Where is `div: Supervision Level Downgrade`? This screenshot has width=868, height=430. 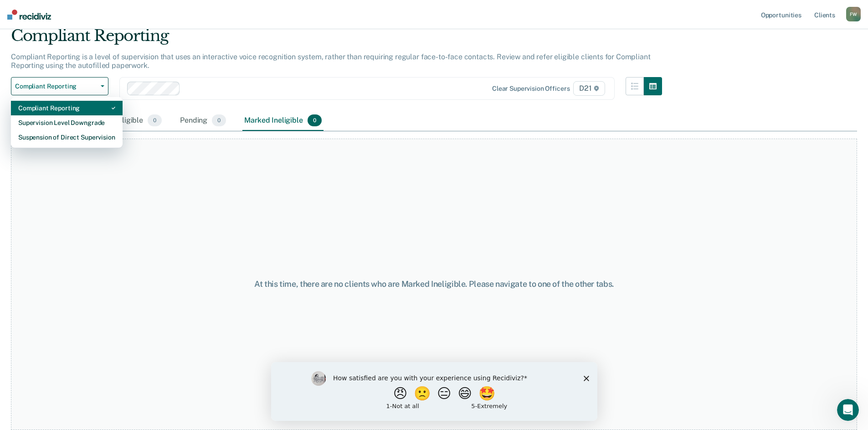
div: Supervision Level Downgrade is located at coordinates (67, 123).